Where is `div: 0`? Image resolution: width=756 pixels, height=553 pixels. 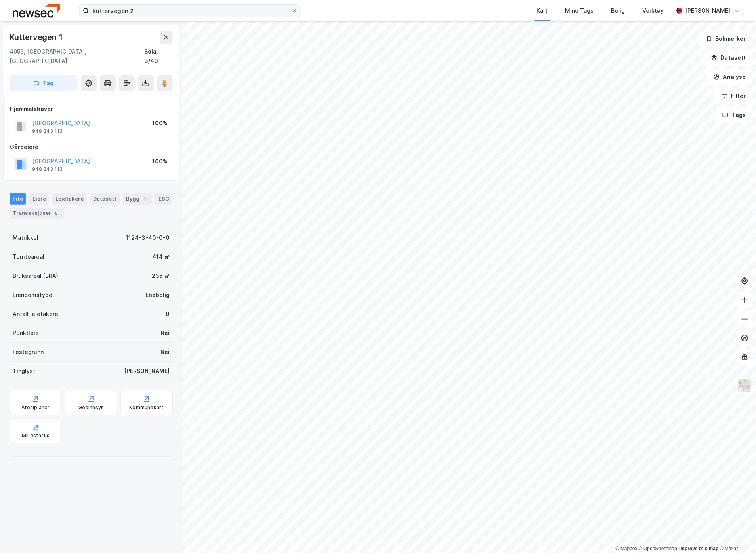 div: 0 is located at coordinates (168, 314).